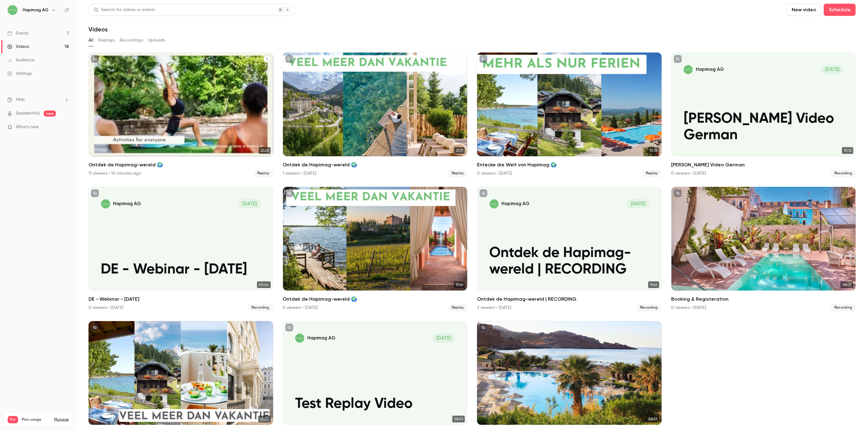 The height and width of the screenshot is (431, 868). Describe the element at coordinates (569, 115) in the screenshot. I see `li: Entecke die Welt von Hapimag 🌍` at that location.